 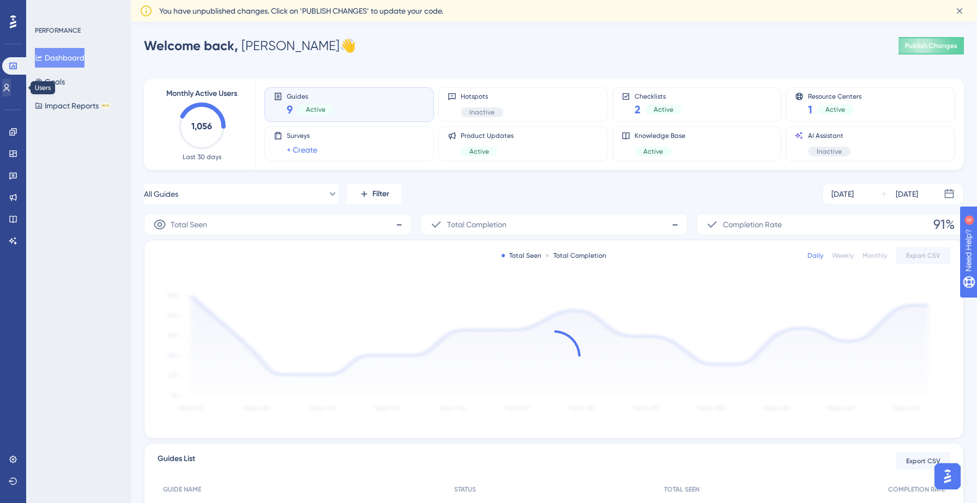 What do you see at coordinates (637, 110) in the screenshot?
I see `span: 2` at bounding box center [637, 110].